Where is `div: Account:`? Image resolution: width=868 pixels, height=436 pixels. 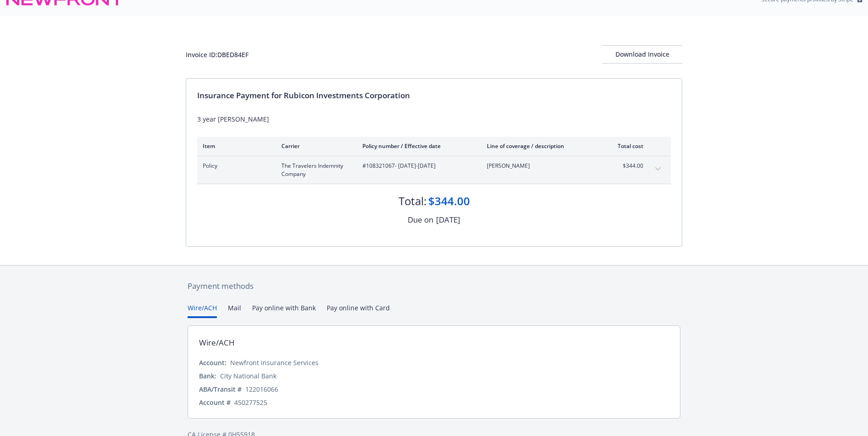 div: Account: is located at coordinates (212, 362).